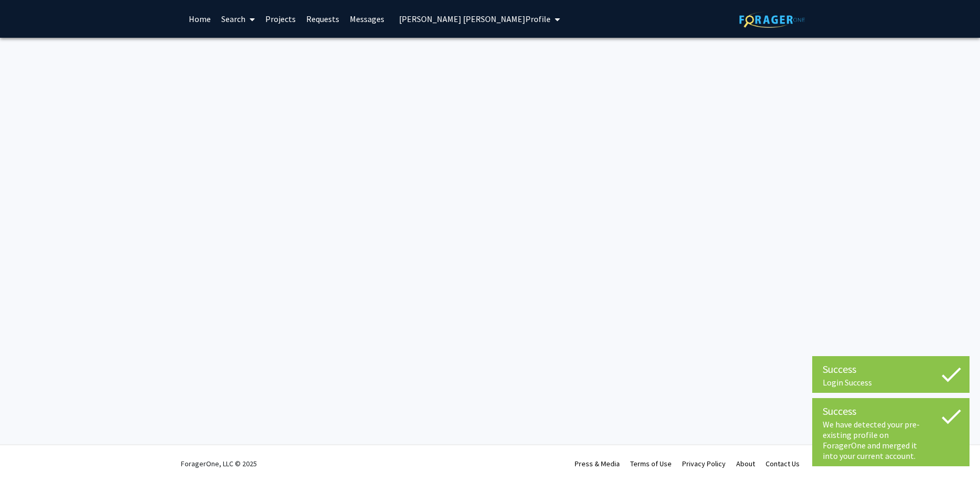  I want to click on a: Press & Media, so click(597, 463).